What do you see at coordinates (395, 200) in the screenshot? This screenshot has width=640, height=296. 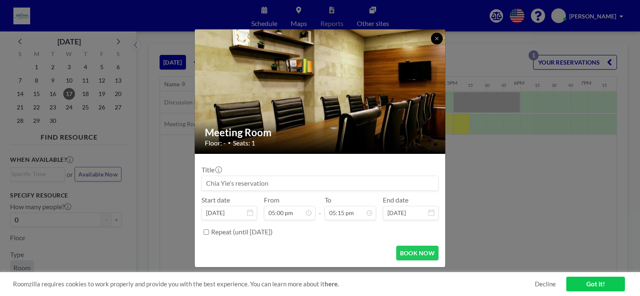 I see `label: End date` at bounding box center [395, 200].